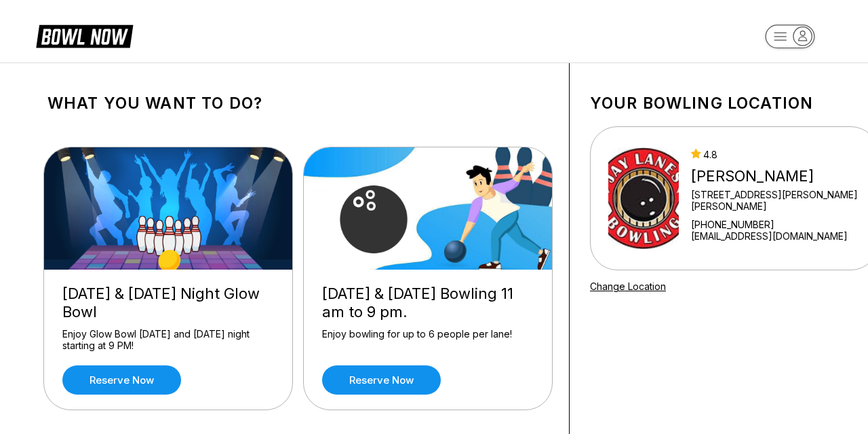 Image resolution: width=868 pixels, height=434 pixels. What do you see at coordinates (428, 340) in the screenshot?
I see `div: Enjoy bowling for up to 6 people per lane!` at bounding box center [428, 340].